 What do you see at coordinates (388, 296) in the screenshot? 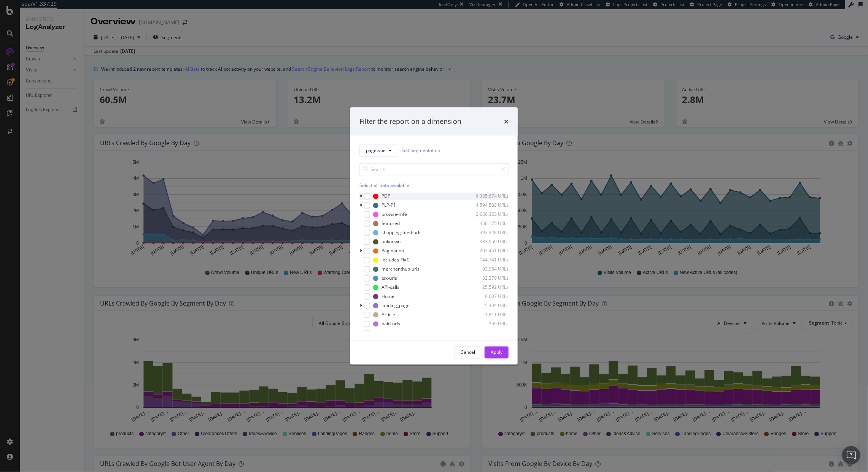
I see `div: Home` at bounding box center [388, 296].